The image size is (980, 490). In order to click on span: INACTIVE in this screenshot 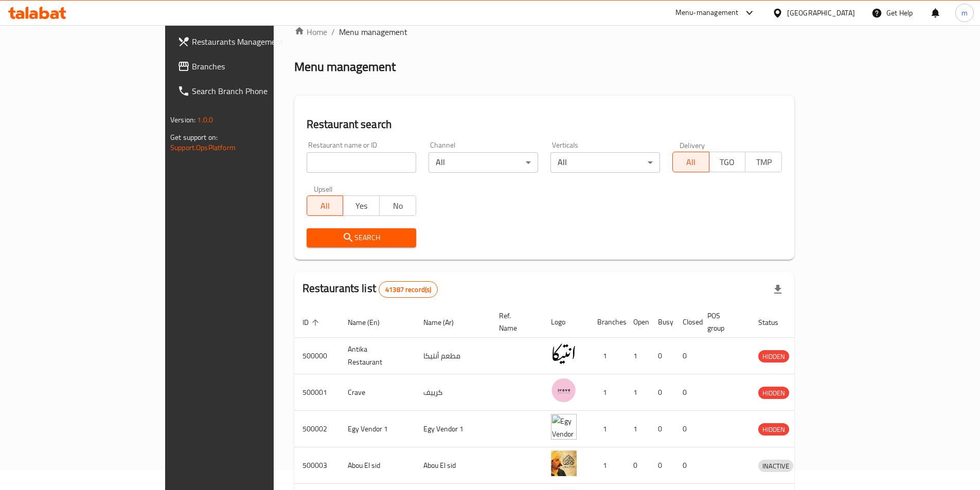, I will do `click(776, 465)`.